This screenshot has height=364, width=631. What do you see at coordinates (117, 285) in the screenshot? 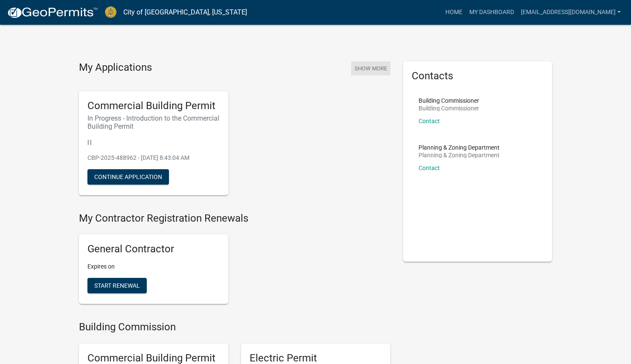
I see `button: Start Renewal` at bounding box center [117, 285].